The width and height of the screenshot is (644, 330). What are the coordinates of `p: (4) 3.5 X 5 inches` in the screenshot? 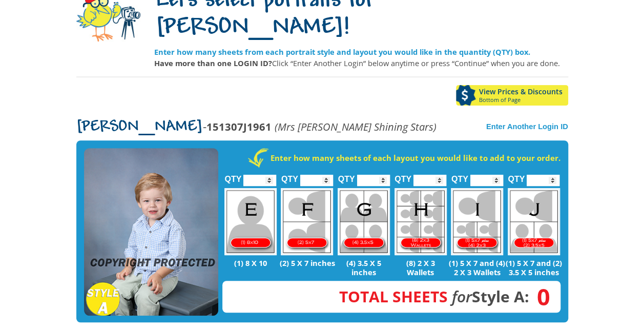 It's located at (363, 268).